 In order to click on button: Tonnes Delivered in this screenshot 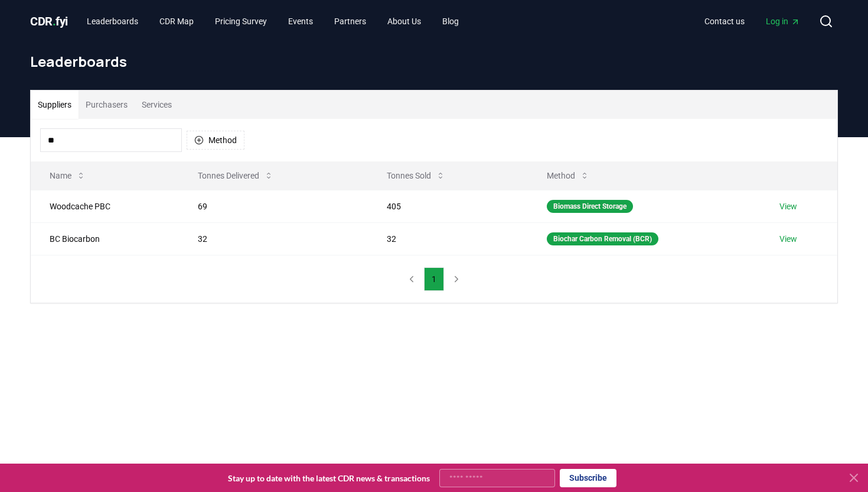, I will do `click(236, 176)`.